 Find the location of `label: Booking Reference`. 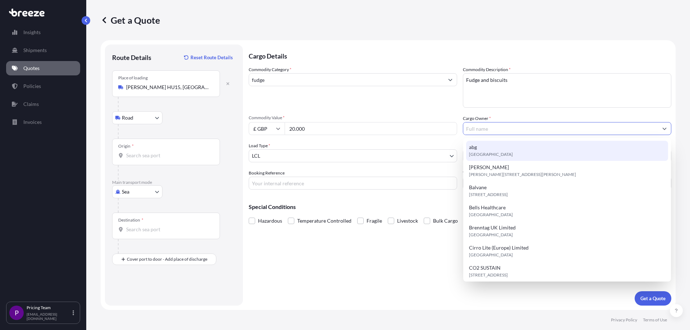

label: Booking Reference is located at coordinates (267, 173).